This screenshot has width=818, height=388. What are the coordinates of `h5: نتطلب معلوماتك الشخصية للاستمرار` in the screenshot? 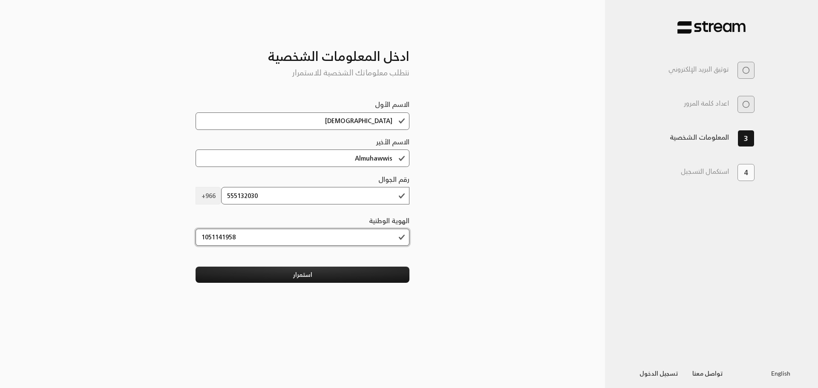 It's located at (302, 73).